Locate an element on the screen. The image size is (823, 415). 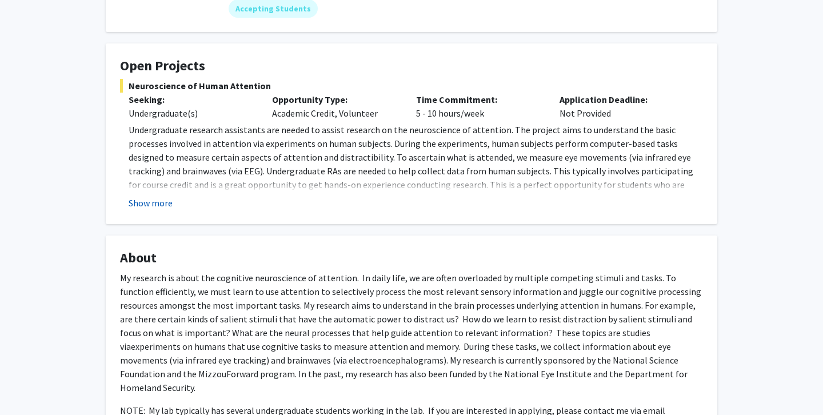
p: Application Deadline: is located at coordinates (622, 99).